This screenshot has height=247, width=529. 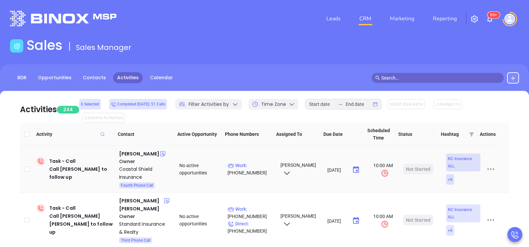 What do you see at coordinates (454, 134) in the screenshot?
I see `span: Hashtag` at bounding box center [454, 134].